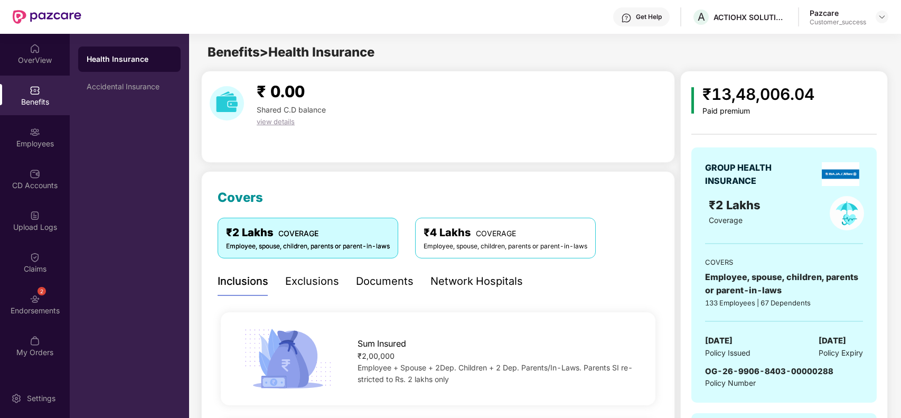 Image resolution: width=901 pixels, height=418 pixels. Describe the element at coordinates (783, 303) in the screenshot. I see `div: 133 Employees | 67 Dependents` at that location.